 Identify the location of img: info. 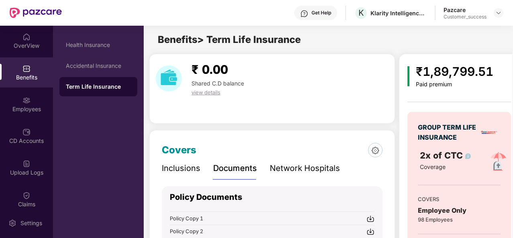
(468, 156).